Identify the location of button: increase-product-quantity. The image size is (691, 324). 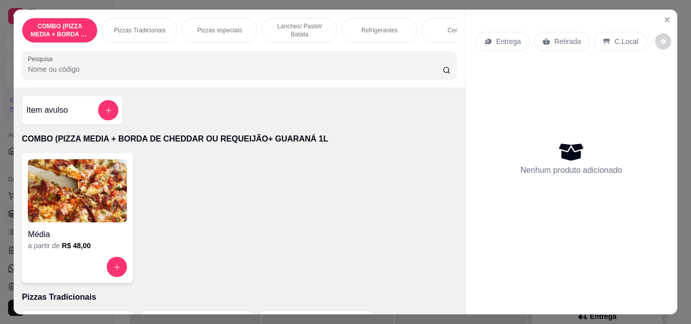
(117, 267).